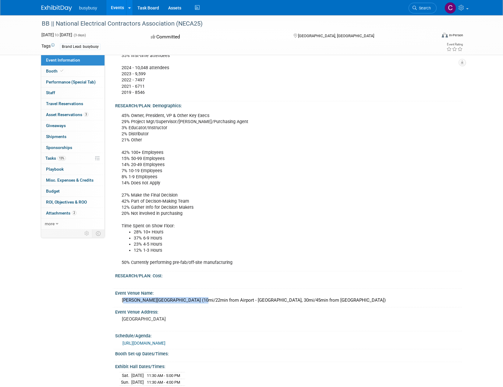  What do you see at coordinates (59, 147) in the screenshot?
I see `span: Sponsorships` at bounding box center [59, 147].